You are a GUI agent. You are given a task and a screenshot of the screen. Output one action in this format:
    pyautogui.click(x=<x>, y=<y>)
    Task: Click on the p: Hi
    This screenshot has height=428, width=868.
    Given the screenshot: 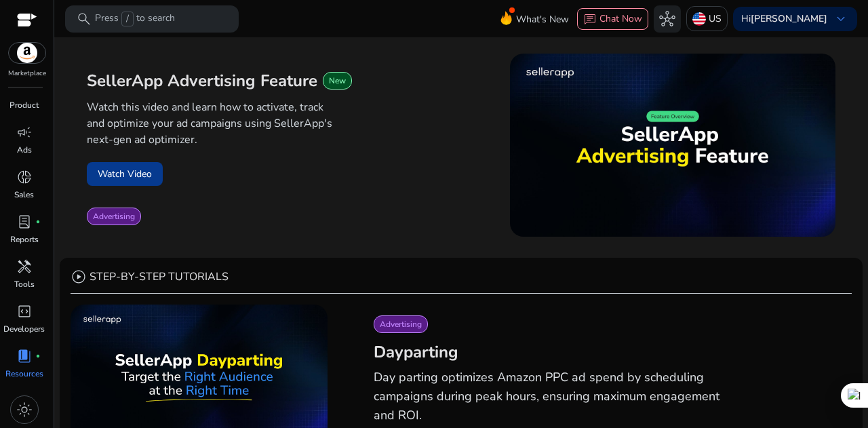 What is the action you would take?
    pyautogui.click(x=784, y=19)
    